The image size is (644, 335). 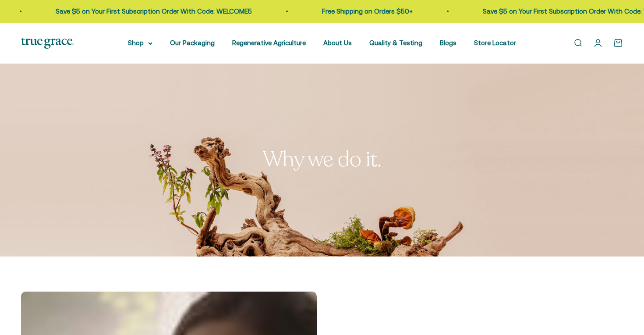 What do you see at coordinates (322, 159) in the screenshot?
I see `split-lines: Why we do it.` at bounding box center [322, 159].